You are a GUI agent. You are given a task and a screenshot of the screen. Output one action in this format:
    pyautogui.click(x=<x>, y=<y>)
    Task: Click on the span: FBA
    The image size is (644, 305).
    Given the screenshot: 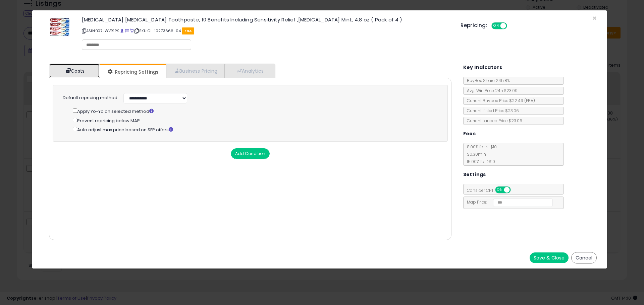 What is the action you would take?
    pyautogui.click(x=188, y=31)
    